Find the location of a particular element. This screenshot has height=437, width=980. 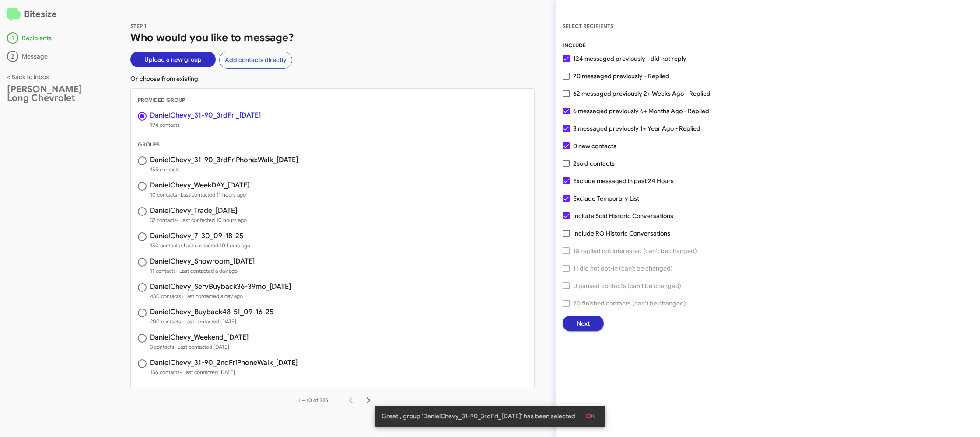

h3: DanielChevy_7-30_09-18-25 is located at coordinates (200, 236).